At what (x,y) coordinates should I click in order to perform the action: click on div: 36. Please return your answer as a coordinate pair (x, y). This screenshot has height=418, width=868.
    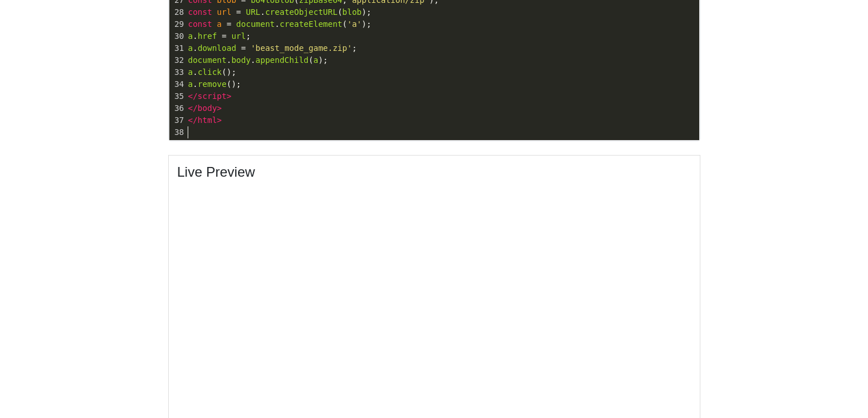
    Looking at the image, I should click on (177, 108).